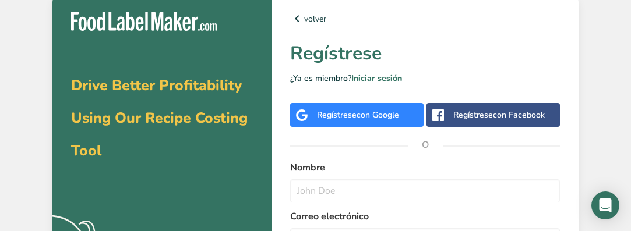 The width and height of the screenshot is (631, 231). What do you see at coordinates (425, 78) in the screenshot?
I see `p: ¿Ya es miembro?` at bounding box center [425, 78].